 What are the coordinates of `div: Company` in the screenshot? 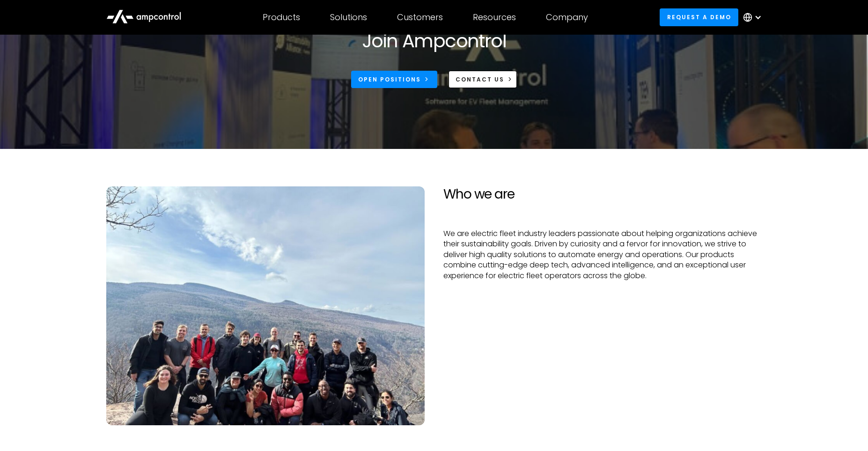 It's located at (567, 17).